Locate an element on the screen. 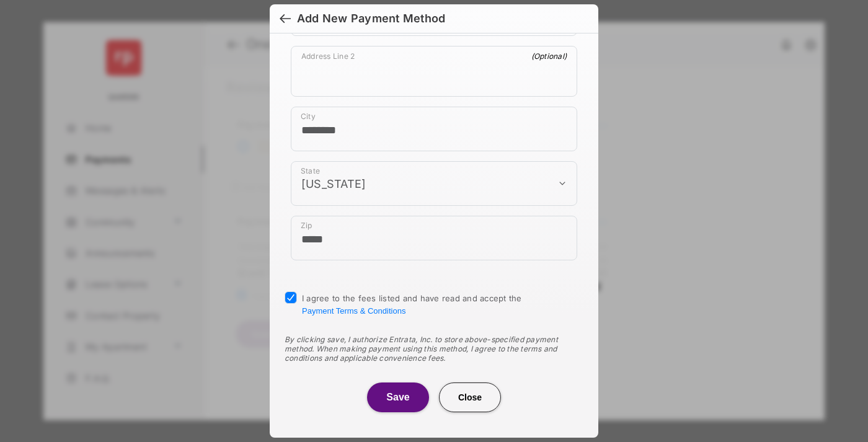 The height and width of the screenshot is (442, 868). div: payment_method_screening[postal_addresses][administrativeArea] is located at coordinates (434, 183).